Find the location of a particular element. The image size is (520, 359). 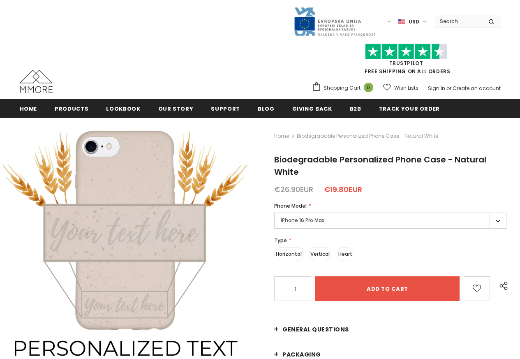

a: Shopping Cart 0 is located at coordinates (345, 88).